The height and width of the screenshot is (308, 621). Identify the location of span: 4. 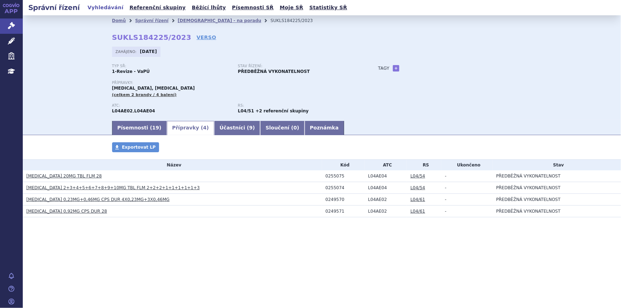
(205, 128).